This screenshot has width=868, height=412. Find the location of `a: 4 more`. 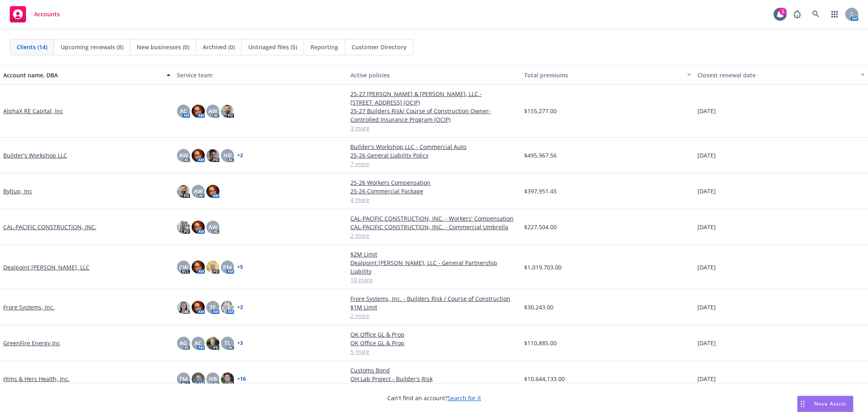

a: 4 more is located at coordinates (434, 200).